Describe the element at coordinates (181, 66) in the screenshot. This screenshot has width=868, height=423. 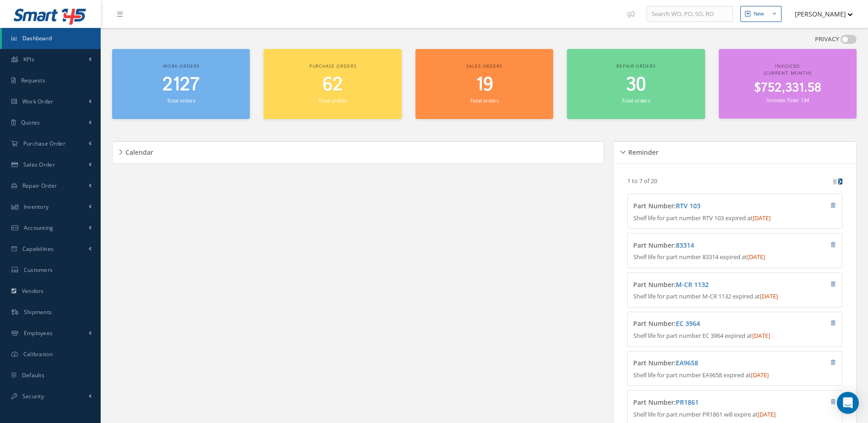
I see `span: Work orders` at that location.